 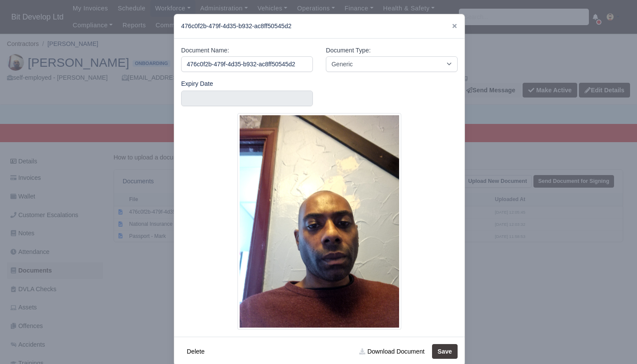 I want to click on a: Download Document, so click(x=392, y=351).